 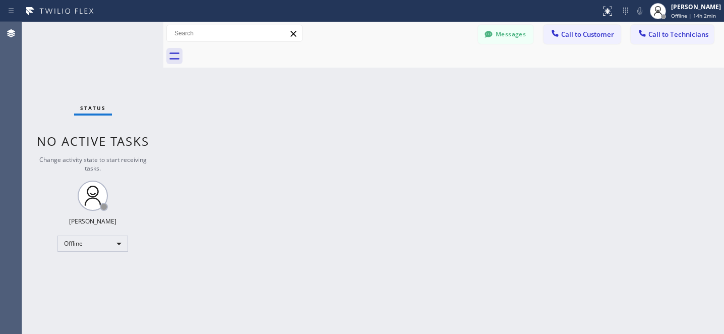 I want to click on div: Offline, so click(x=93, y=244).